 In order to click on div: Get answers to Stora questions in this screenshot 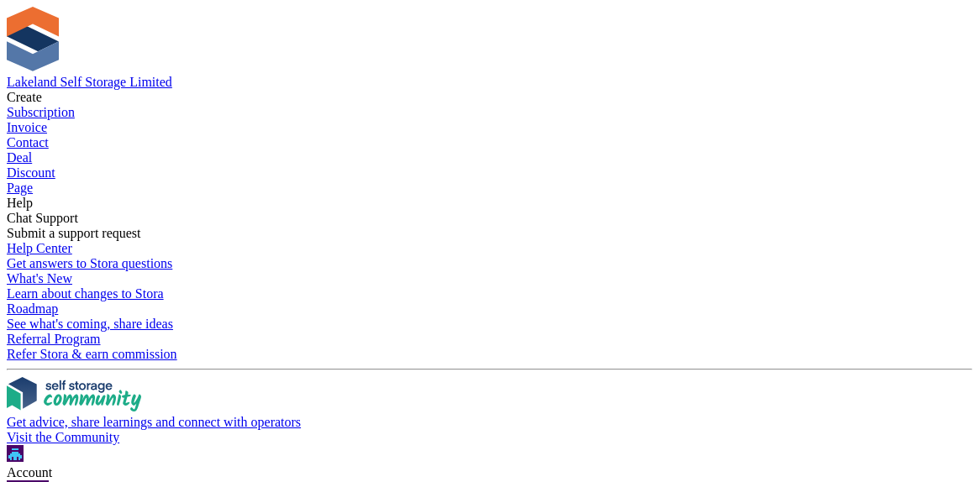, I will do `click(489, 264)`.